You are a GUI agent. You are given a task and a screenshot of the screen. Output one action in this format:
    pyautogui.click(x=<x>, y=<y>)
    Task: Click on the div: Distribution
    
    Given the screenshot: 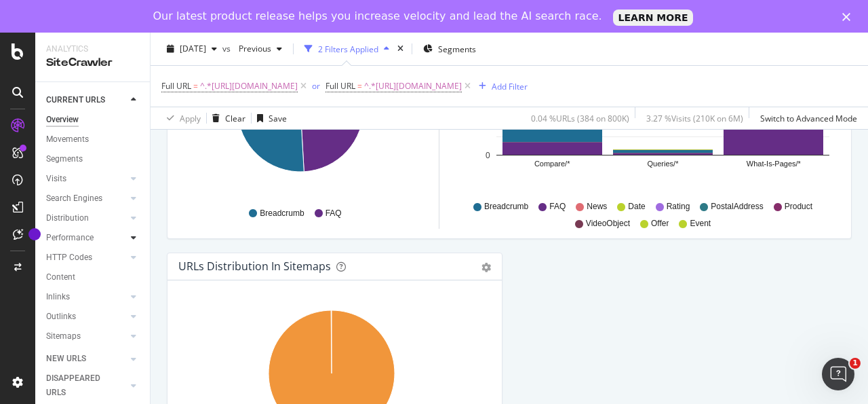 What is the action you would take?
    pyautogui.click(x=67, y=218)
    